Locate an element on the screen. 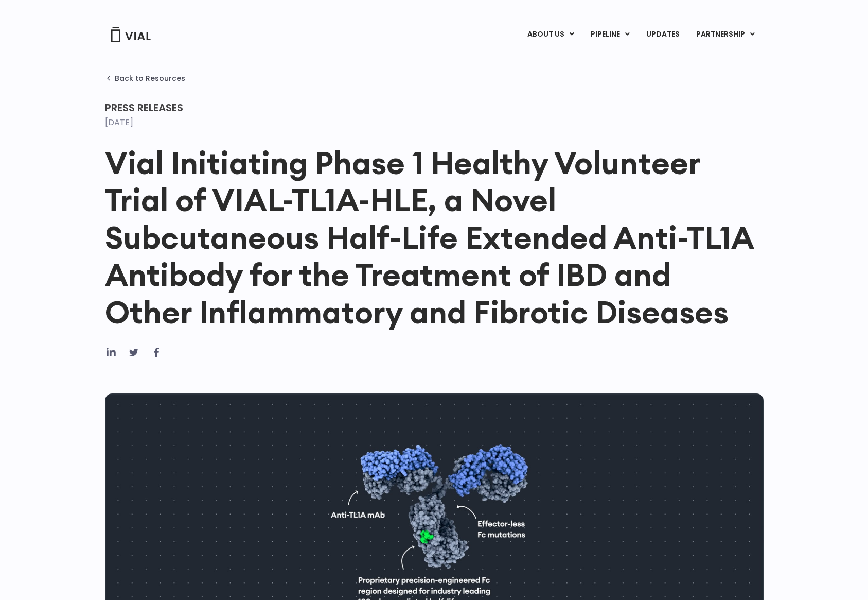 The image size is (868, 600). h1: Vial Initiating Phase 1 Healthy Volunteer Trial of VIAL-TL1A-HLE, a Novel Subcutaneous Half-Life ... is located at coordinates (434, 238).